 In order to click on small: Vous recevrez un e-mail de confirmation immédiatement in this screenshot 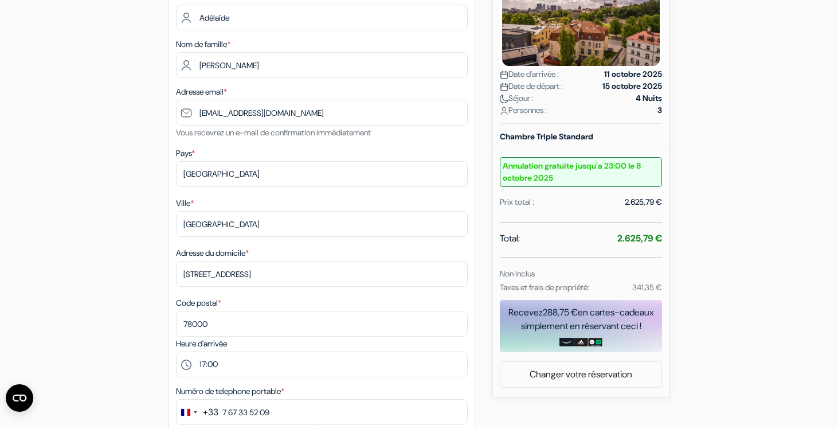, I will do `click(273, 132)`.